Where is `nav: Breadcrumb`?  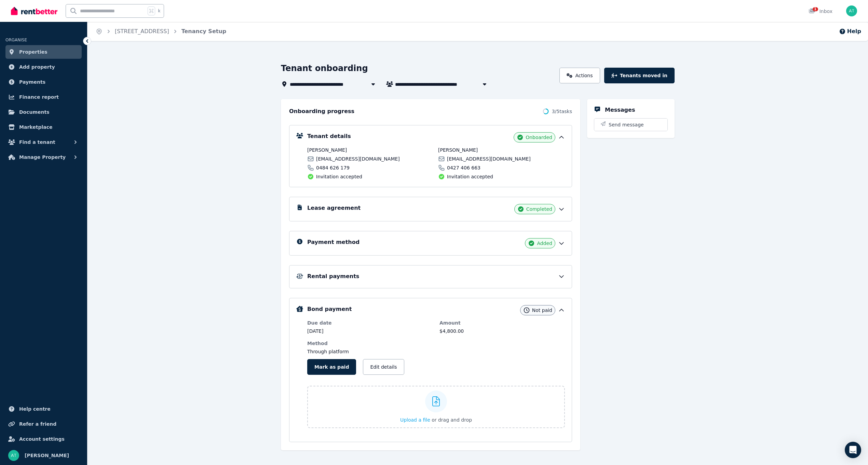 nav: Breadcrumb is located at coordinates (161, 32).